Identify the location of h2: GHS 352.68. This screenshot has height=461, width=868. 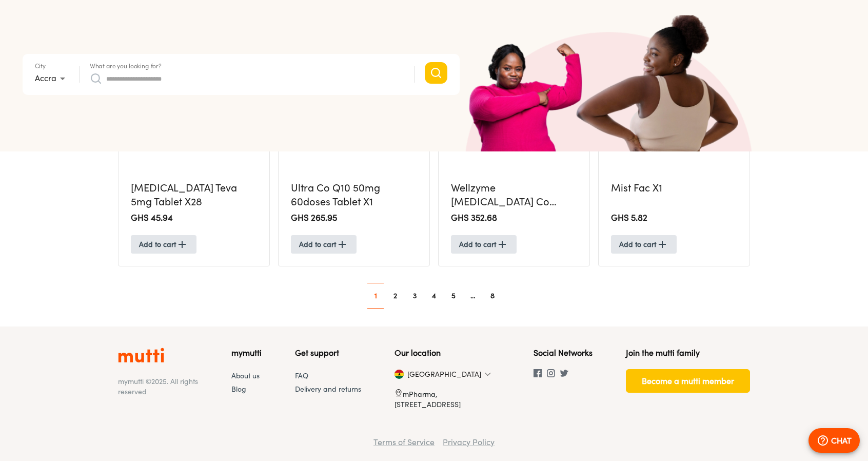
(515, 217).